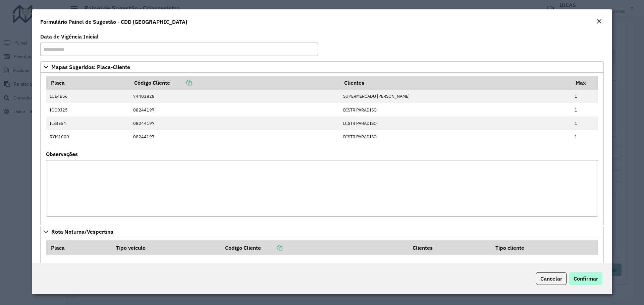  I want to click on a: Rota Noturna/Vespertina, so click(322, 232).